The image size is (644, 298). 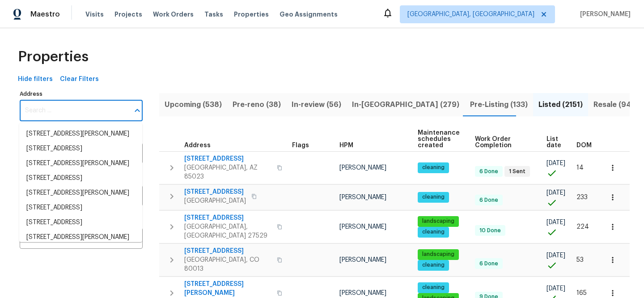 What do you see at coordinates (45, 14) in the screenshot?
I see `span: Maestro` at bounding box center [45, 14].